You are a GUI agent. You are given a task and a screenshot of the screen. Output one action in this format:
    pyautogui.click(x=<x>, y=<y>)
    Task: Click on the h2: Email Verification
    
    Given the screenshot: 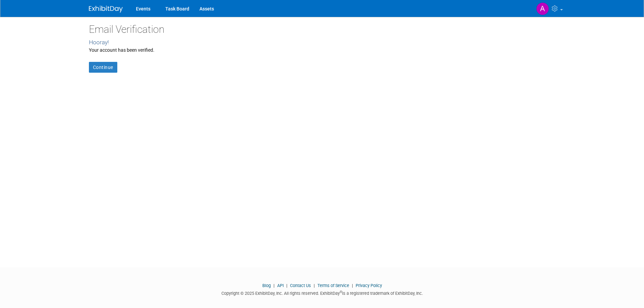 What is the action you would take?
    pyautogui.click(x=322, y=29)
    